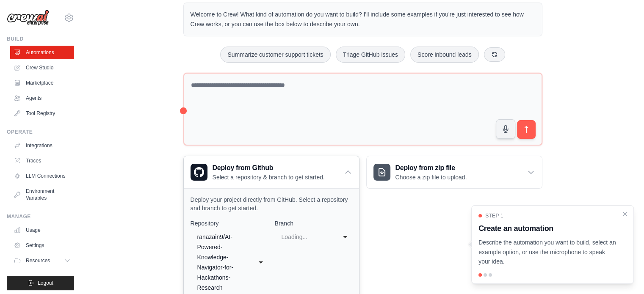 This screenshot has height=294, width=644. I want to click on div: ranazain9/AI-Powered-Knowledge-Navigator-for-Hackathons-Research, so click(221, 262).